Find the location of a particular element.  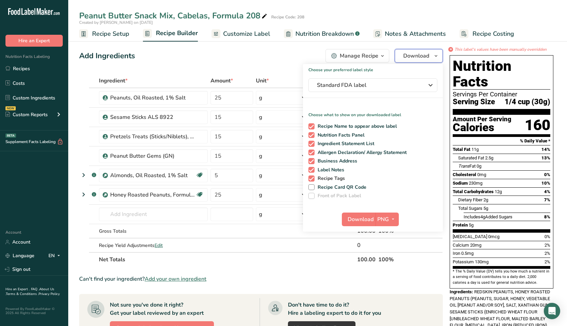

span: Saturated Fat is located at coordinates (471, 158).